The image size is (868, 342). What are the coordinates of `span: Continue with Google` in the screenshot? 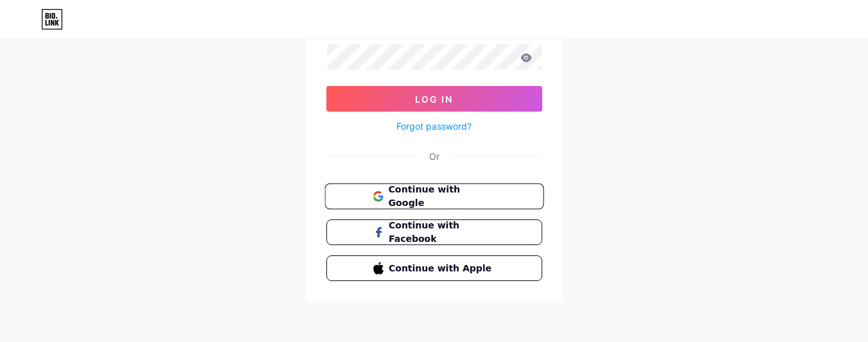 It's located at (441, 197).